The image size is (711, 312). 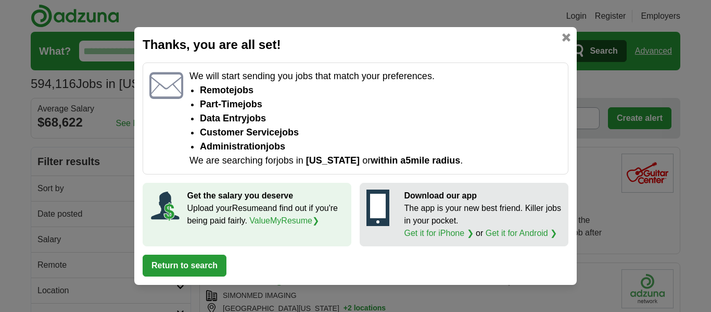 What do you see at coordinates (483, 196) in the screenshot?
I see `p: Download our app` at bounding box center [483, 196].